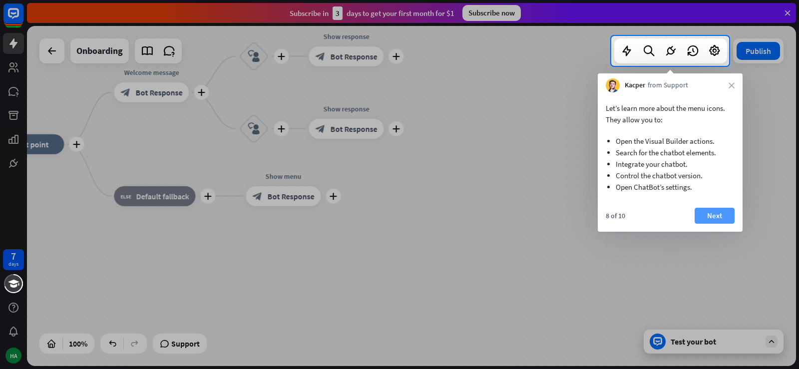 This screenshot has width=799, height=369. I want to click on li: Search for the chatbot elements., so click(670, 152).